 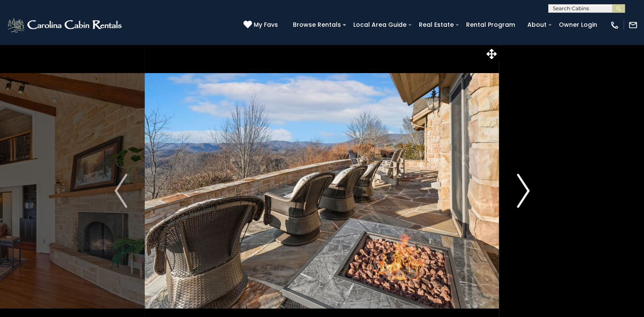 What do you see at coordinates (266, 25) in the screenshot?
I see `span: My Favs` at bounding box center [266, 25].